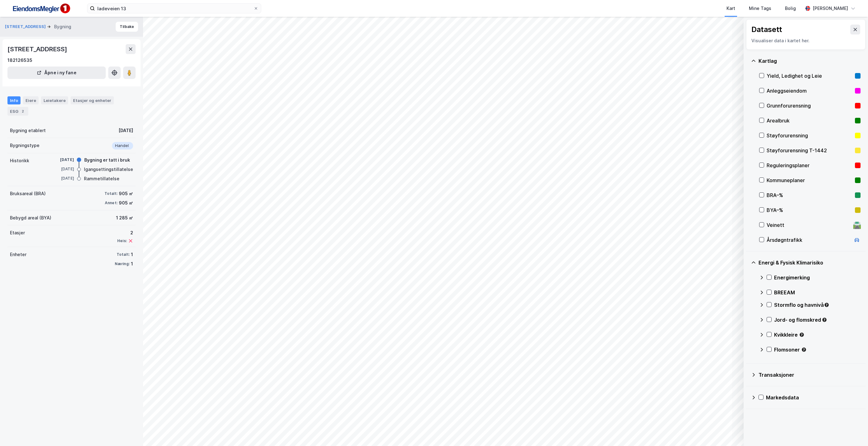 The height and width of the screenshot is (446, 868). What do you see at coordinates (62, 27) in the screenshot?
I see `div: Bygning` at bounding box center [62, 27].